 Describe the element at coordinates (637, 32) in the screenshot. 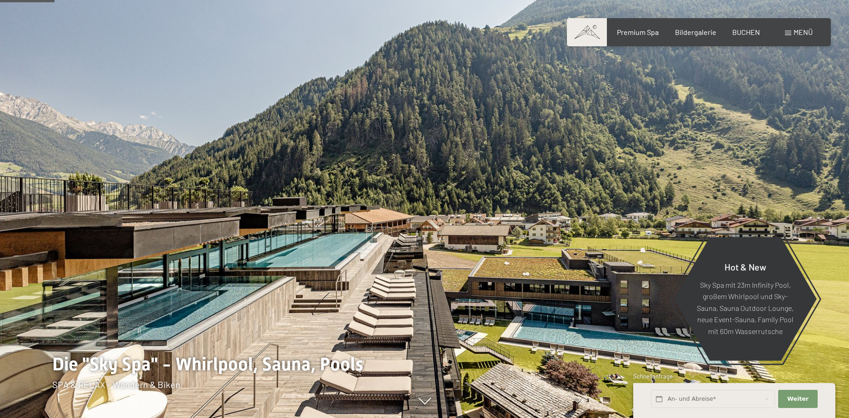

I see `span: Premium Spa` at that location.